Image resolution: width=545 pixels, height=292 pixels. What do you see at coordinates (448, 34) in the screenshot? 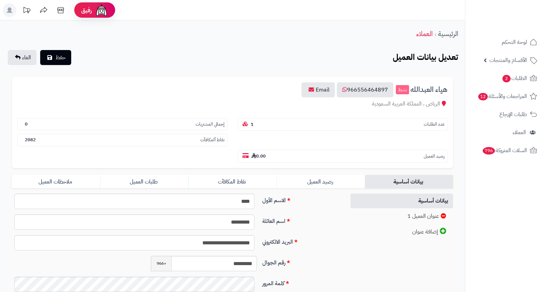
I see `a: الرئيسية` at bounding box center [448, 34].